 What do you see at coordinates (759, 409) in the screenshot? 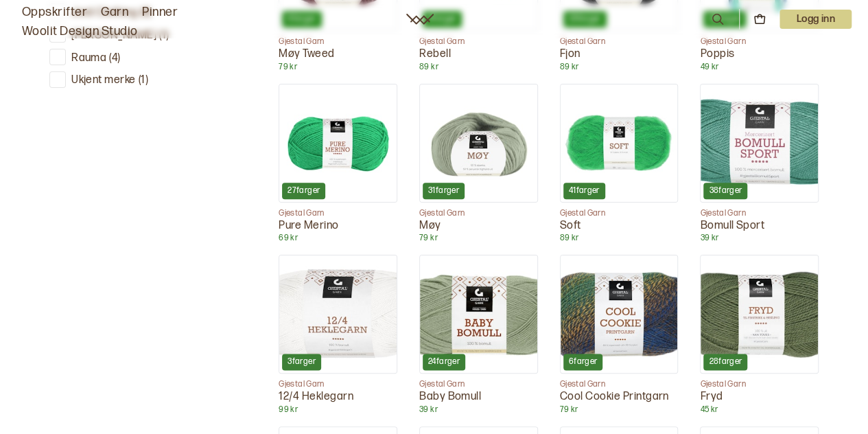
I see `p: 45 kr` at bounding box center [759, 409].